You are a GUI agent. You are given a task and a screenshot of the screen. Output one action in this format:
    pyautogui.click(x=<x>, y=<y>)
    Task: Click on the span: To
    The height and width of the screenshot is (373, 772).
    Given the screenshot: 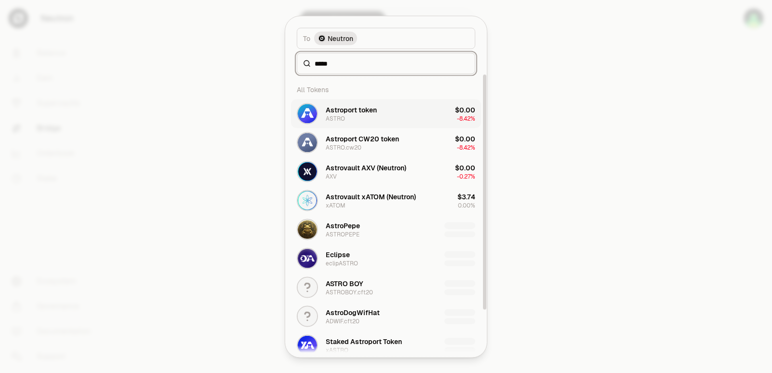 What is the action you would take?
    pyautogui.click(x=307, y=38)
    